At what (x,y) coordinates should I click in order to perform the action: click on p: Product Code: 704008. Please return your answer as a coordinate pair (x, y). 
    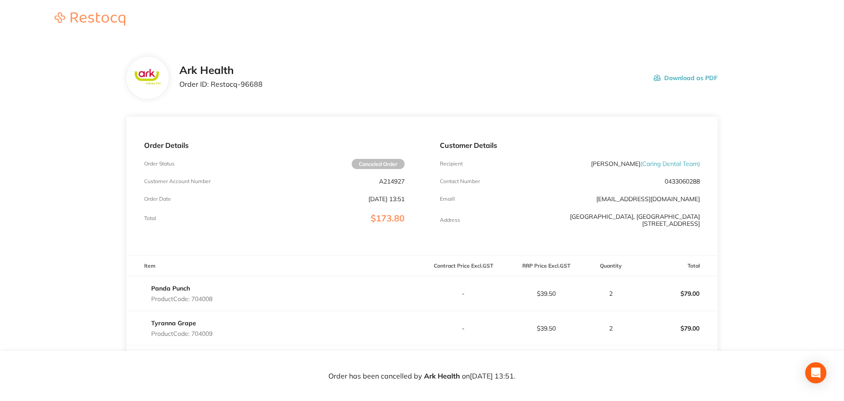
    Looking at the image, I should click on (182, 299).